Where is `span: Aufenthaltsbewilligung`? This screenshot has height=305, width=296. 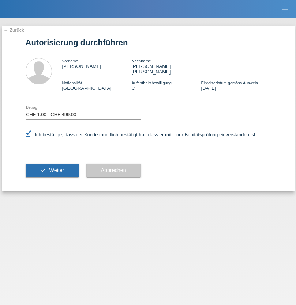
span: Aufenthaltsbewilligung is located at coordinates (151, 83).